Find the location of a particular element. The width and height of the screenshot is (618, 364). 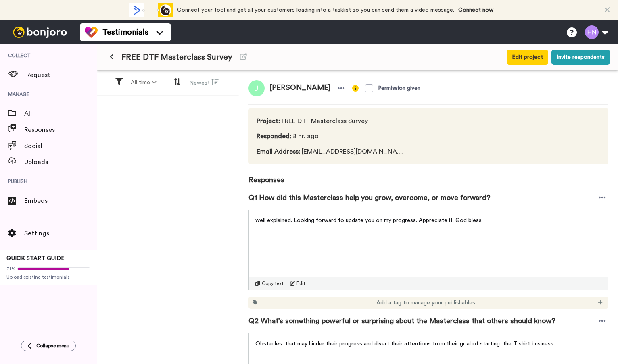

span: Connect your tool and get all your customers loading into a tasklist so you can send them a video... is located at coordinates (316, 10).